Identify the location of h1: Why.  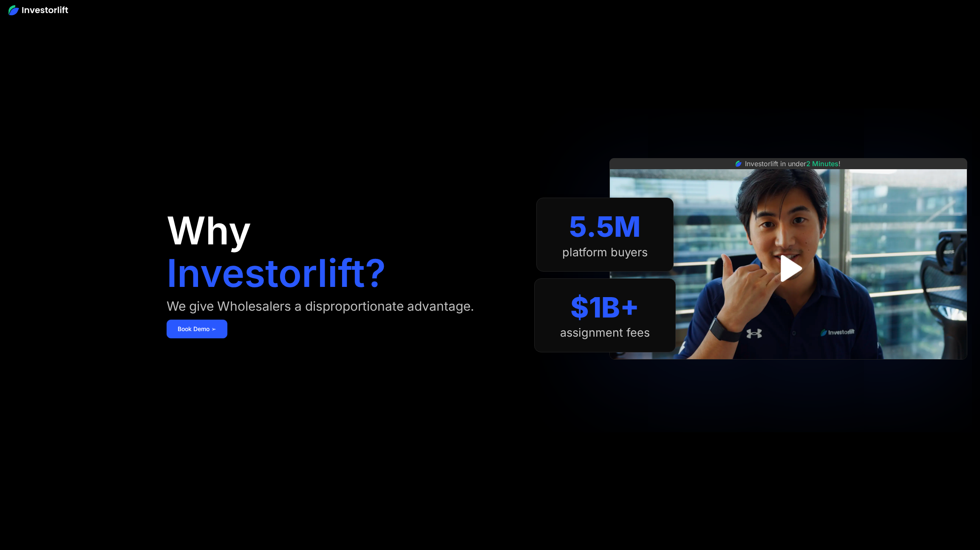
(209, 231).